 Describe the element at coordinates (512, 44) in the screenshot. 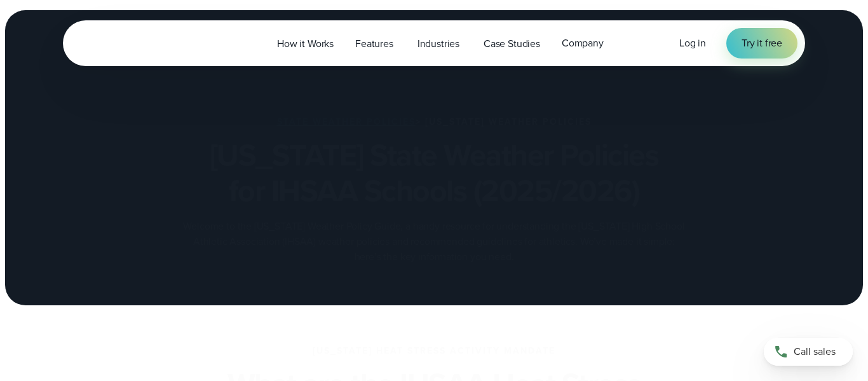

I see `span: Case Studies` at that location.